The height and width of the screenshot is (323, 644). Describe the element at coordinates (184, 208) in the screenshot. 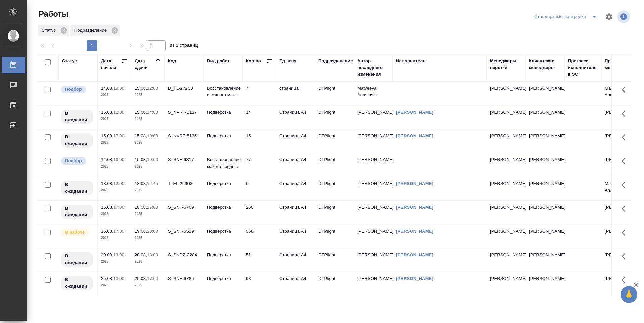

I see `div: S_SNF-6709` at that location.